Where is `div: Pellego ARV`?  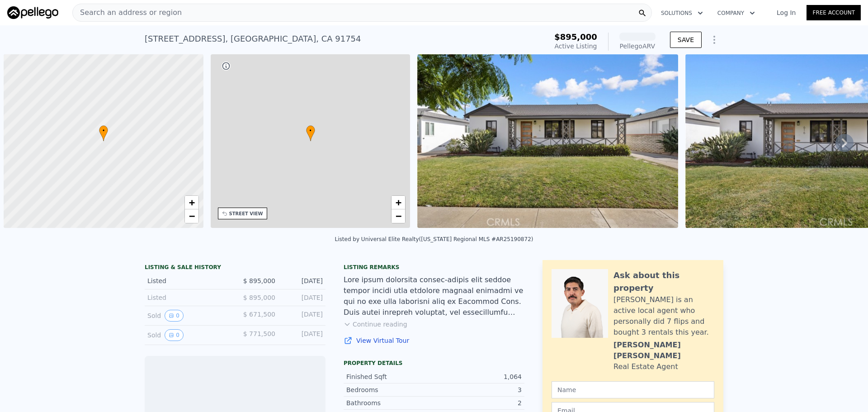
div: Pellego ARV is located at coordinates (637, 46).